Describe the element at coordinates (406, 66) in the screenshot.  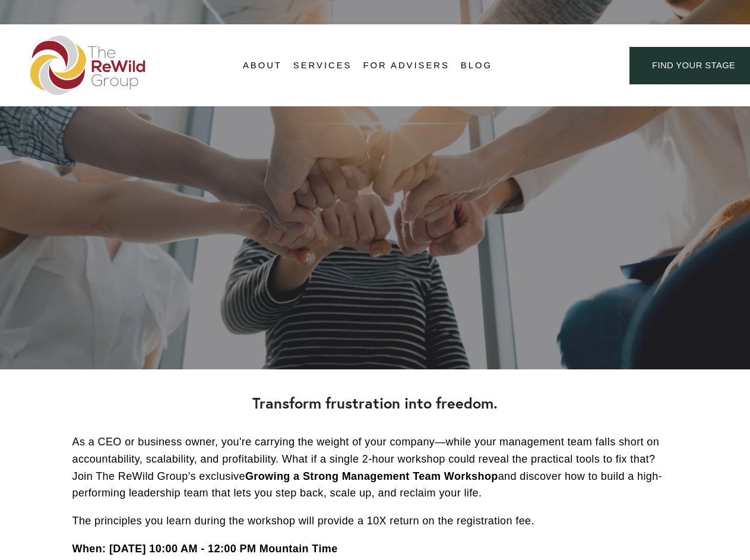
I see `a: For Advisers` at that location.